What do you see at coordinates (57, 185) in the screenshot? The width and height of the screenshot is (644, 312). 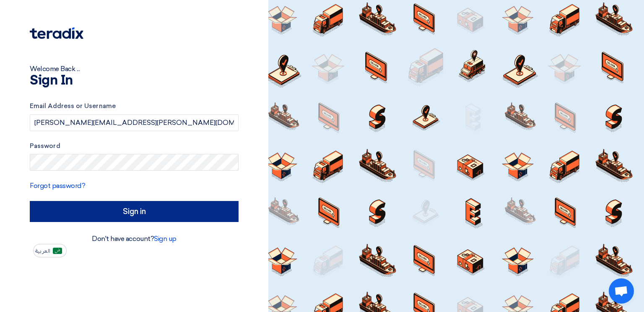 I see `a: Forgot password?` at bounding box center [57, 185].